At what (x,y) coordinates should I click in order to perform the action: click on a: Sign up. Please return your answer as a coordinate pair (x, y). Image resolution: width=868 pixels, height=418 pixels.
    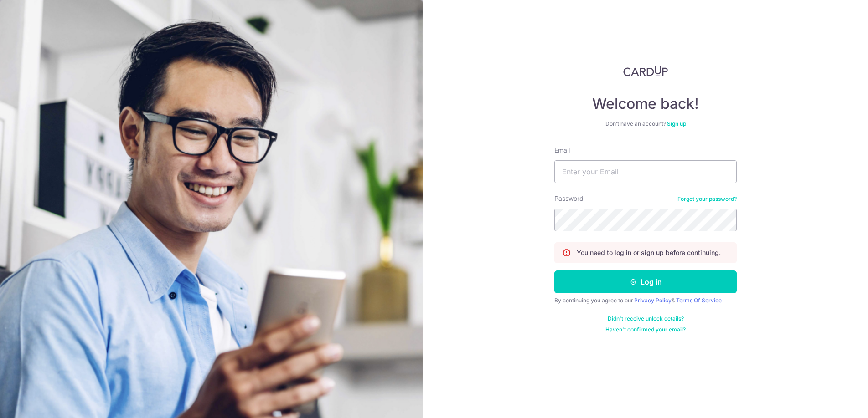
    Looking at the image, I should click on (676, 124).